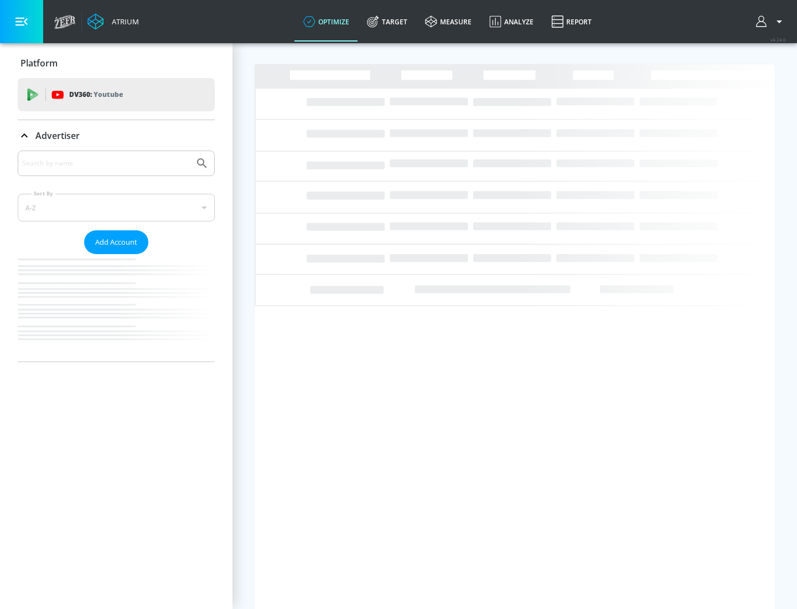 The height and width of the screenshot is (609, 797). Describe the element at coordinates (43, 193) in the screenshot. I see `label: Sort By` at that location.